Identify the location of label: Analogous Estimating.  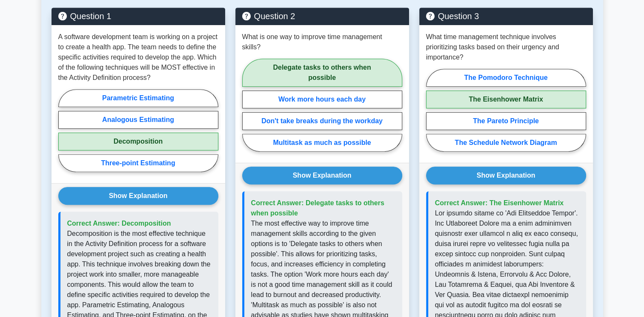
(138, 120).